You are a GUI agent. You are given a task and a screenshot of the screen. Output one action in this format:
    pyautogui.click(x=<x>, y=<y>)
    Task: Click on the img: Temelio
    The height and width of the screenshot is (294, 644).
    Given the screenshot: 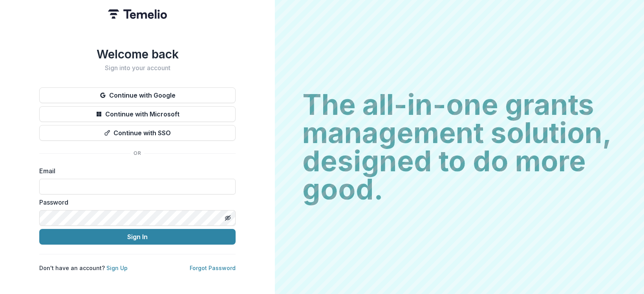 What is the action you would take?
    pyautogui.click(x=137, y=14)
    